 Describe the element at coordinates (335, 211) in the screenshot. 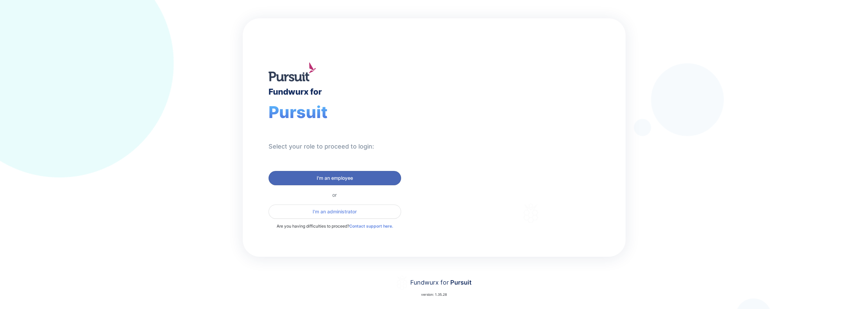

I see `button: I'm an administrator` at that location.